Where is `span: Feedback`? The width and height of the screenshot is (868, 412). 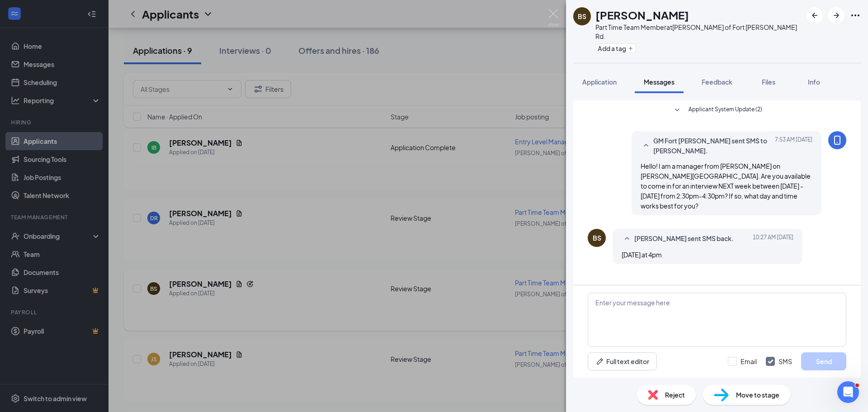 span: Feedback is located at coordinates (717, 82).